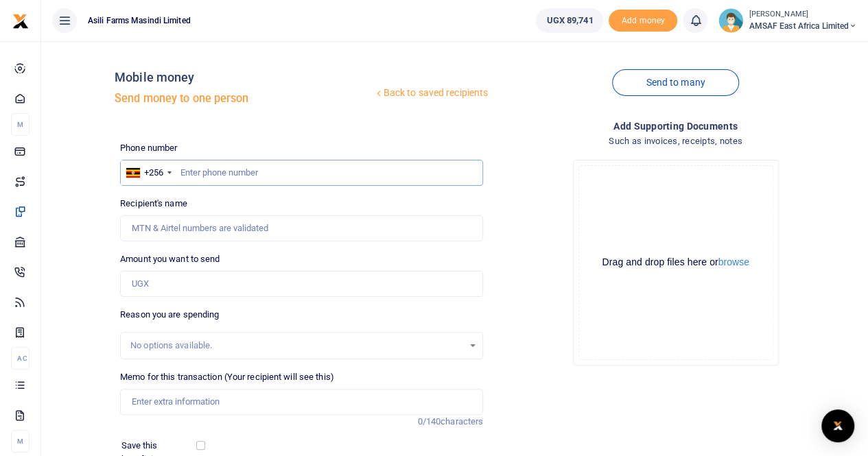 This screenshot has height=456, width=868. I want to click on h5: Send money to one person, so click(244, 99).